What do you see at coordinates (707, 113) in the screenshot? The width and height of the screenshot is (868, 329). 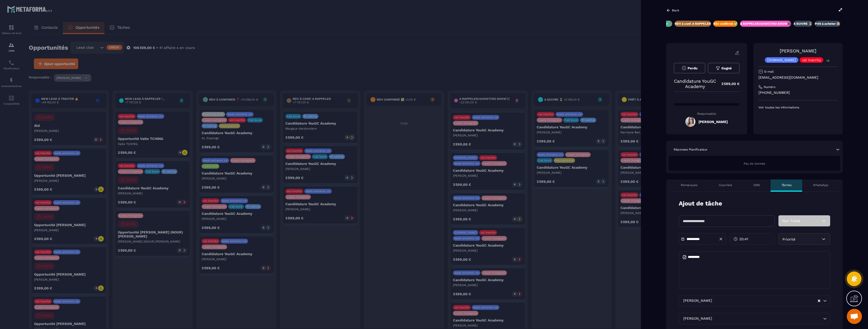 I see `p: Responsable` at bounding box center [707, 113].